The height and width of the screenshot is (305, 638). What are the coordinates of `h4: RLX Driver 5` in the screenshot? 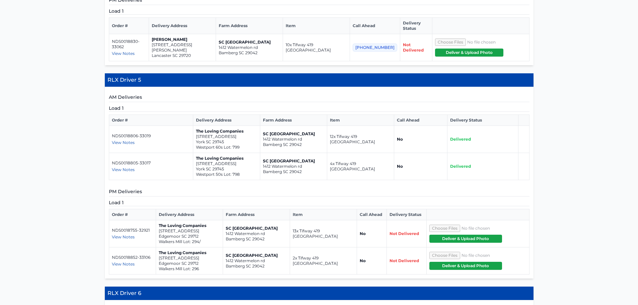 It's located at (319, 80).